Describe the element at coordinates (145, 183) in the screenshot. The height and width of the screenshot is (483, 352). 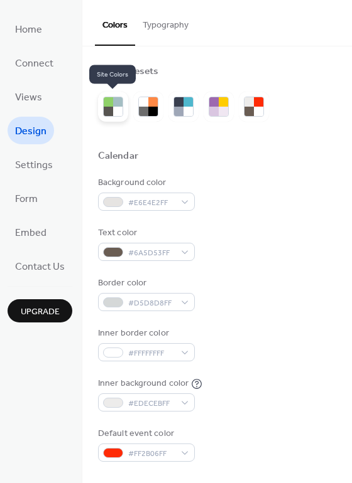
I see `div: Background color` at that location.